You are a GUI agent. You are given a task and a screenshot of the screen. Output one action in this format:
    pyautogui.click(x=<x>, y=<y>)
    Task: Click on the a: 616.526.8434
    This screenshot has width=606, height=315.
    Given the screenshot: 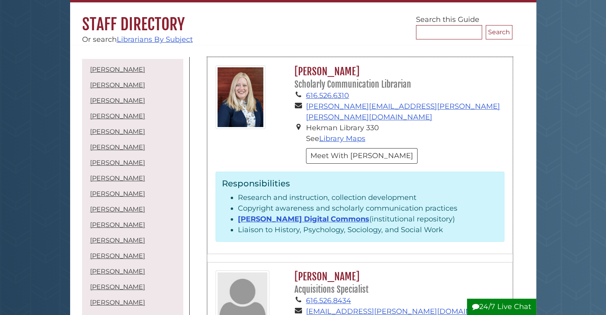 What is the action you would take?
    pyautogui.click(x=329, y=301)
    